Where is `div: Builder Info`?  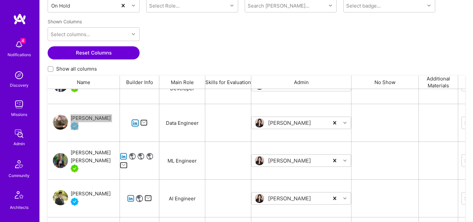 div: Builder Info is located at coordinates (140, 82).